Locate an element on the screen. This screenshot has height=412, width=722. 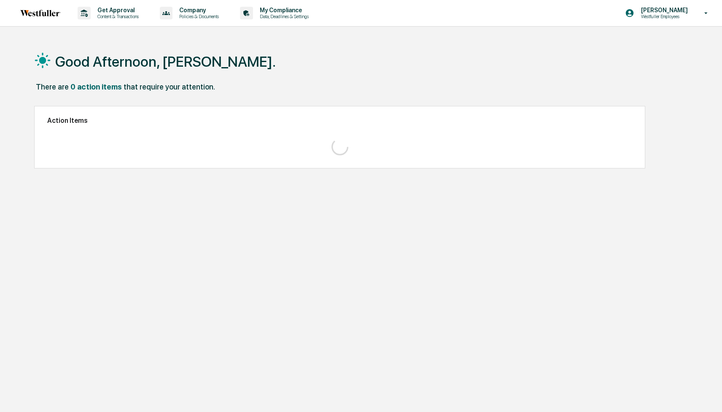
p: Westfuller Employees is located at coordinates (663, 16).